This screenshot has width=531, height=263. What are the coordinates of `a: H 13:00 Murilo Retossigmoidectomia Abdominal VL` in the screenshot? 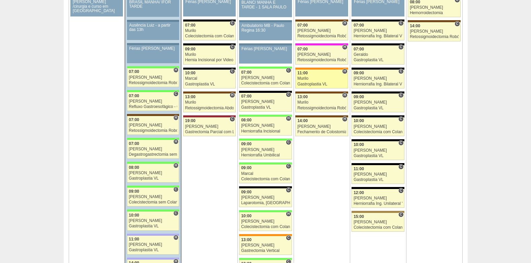 It's located at (209, 103).